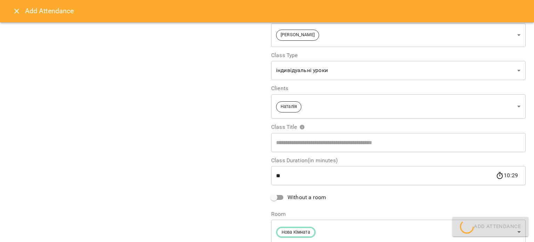  I want to click on div: індивідуальні уроки, so click(398, 71).